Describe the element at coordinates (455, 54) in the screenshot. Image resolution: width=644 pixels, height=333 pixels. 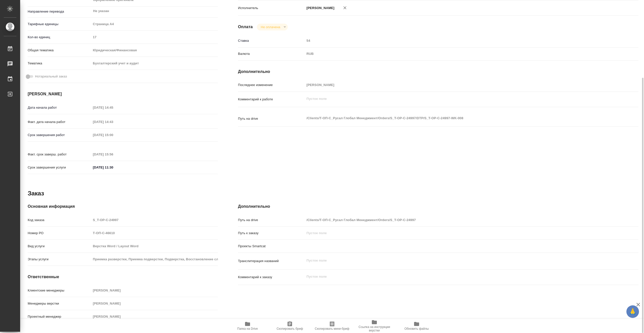
I see `div: RUB` at that location.